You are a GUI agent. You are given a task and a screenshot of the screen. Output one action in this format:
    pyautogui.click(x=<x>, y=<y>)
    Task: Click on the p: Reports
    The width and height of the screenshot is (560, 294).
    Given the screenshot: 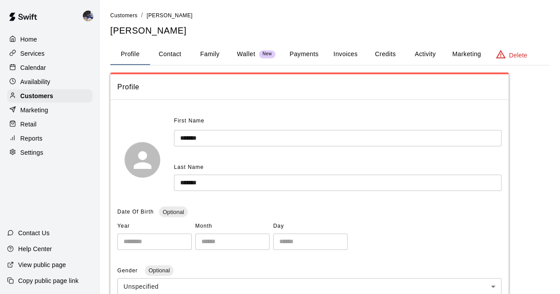 What is the action you would take?
    pyautogui.click(x=31, y=139)
    